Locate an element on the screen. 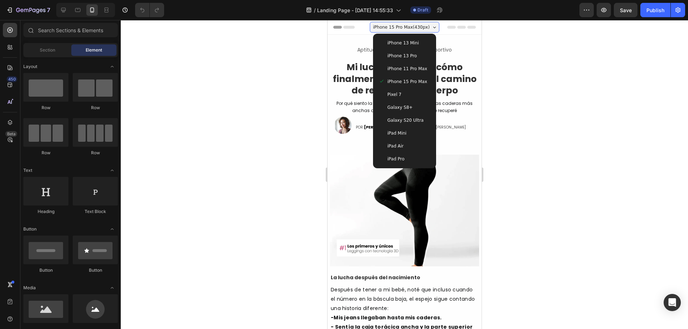  strong: -Mis jeans llegaban hasta mis caderas. is located at coordinates (58, 298).